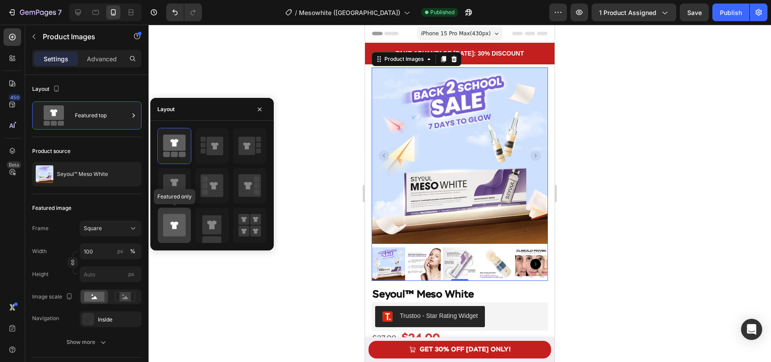 The image size is (771, 362). What do you see at coordinates (87, 342) in the screenshot?
I see `button: Show more` at bounding box center [87, 342].